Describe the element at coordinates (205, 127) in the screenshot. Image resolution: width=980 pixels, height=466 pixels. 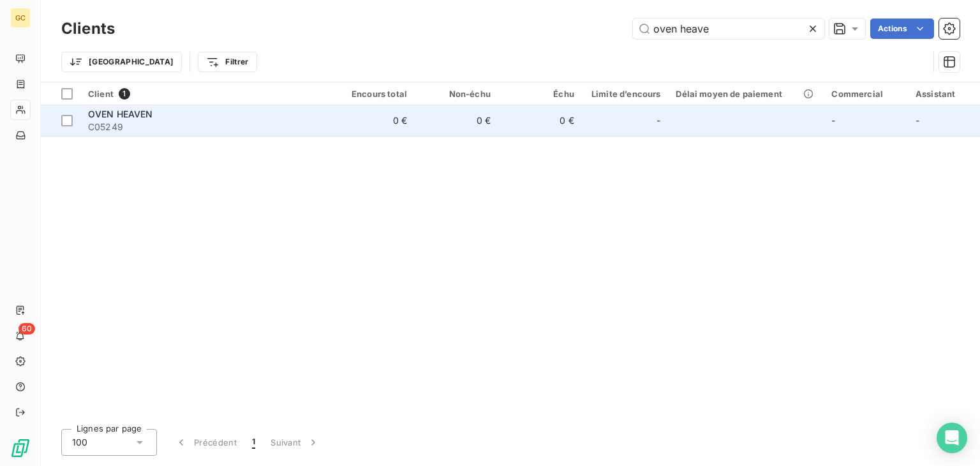
I see `span: C05249` at that location.